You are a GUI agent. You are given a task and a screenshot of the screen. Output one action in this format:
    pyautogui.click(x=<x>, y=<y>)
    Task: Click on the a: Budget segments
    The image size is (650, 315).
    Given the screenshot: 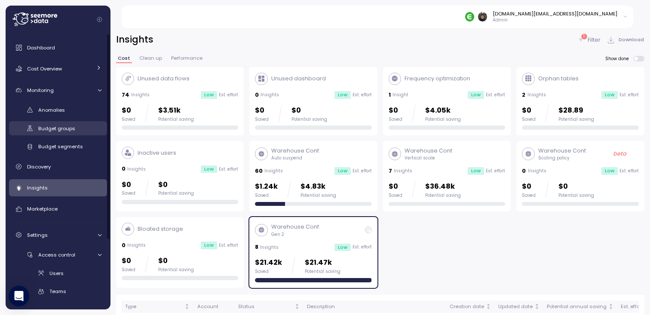 What is the action you would take?
    pyautogui.click(x=58, y=147)
    